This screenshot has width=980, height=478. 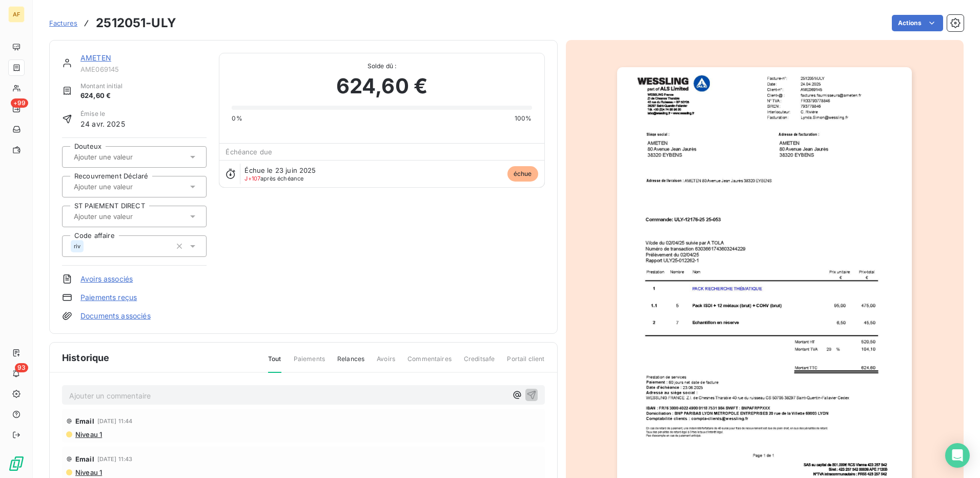 I want to click on span: Commentaires, so click(x=430, y=363).